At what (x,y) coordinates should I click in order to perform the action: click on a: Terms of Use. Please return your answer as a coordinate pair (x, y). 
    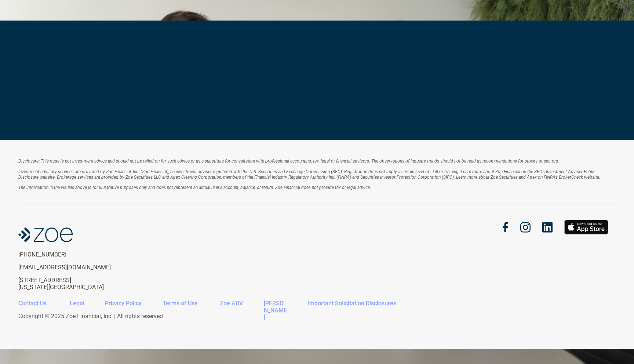
    Looking at the image, I should click on (180, 303).